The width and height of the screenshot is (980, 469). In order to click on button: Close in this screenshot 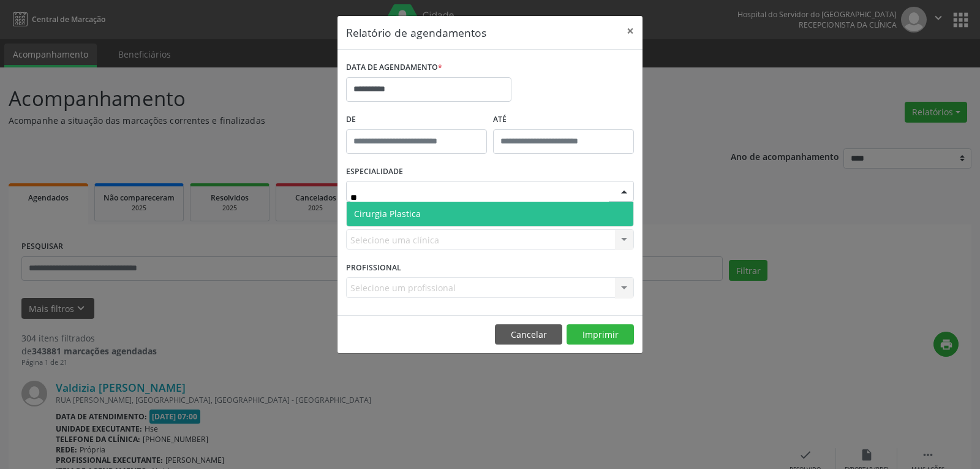, I will do `click(630, 30)`.